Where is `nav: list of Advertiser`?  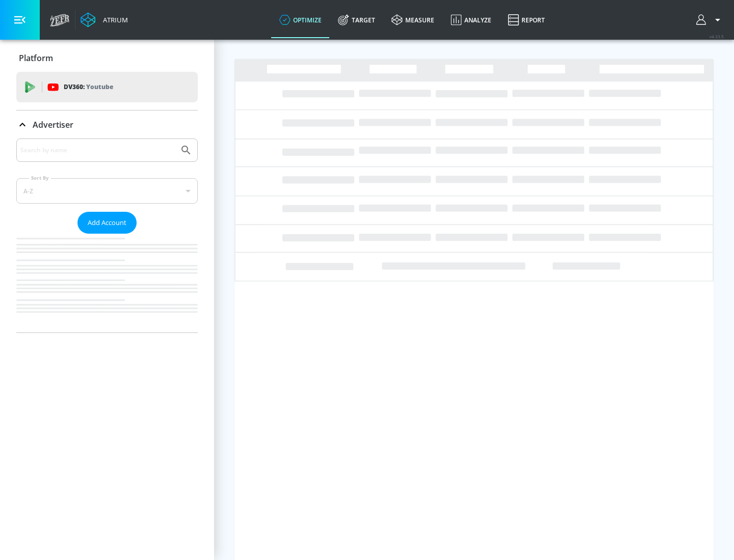
nav: list of Advertiser is located at coordinates (107, 283).